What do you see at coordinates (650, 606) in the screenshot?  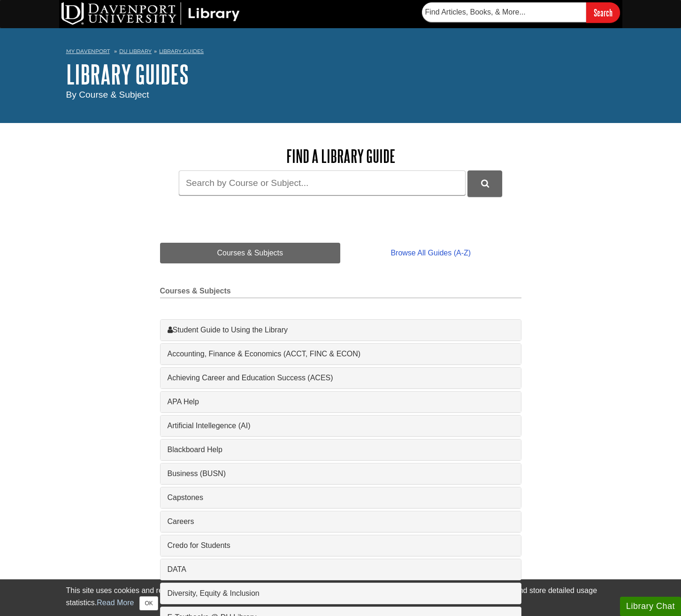 I see `button: Library Chat` at bounding box center [650, 606].